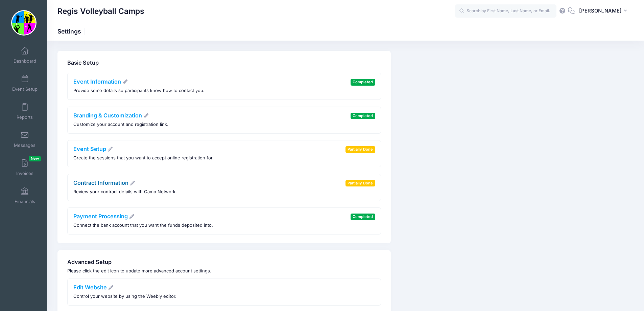 Image resolution: width=644 pixels, height=311 pixels. What do you see at coordinates (25, 173) in the screenshot?
I see `span: Invoices` at bounding box center [25, 173].